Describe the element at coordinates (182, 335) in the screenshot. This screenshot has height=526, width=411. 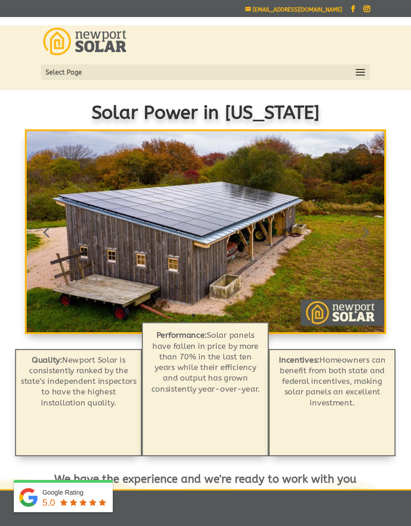
I see `b: Performance:` at that location.